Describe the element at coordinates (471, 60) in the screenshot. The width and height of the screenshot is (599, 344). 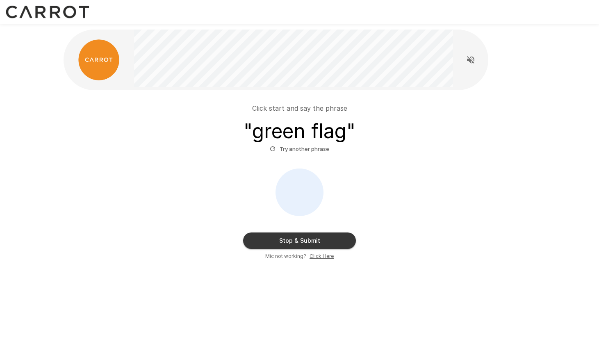
I see `button: Read questions aloud` at that location.